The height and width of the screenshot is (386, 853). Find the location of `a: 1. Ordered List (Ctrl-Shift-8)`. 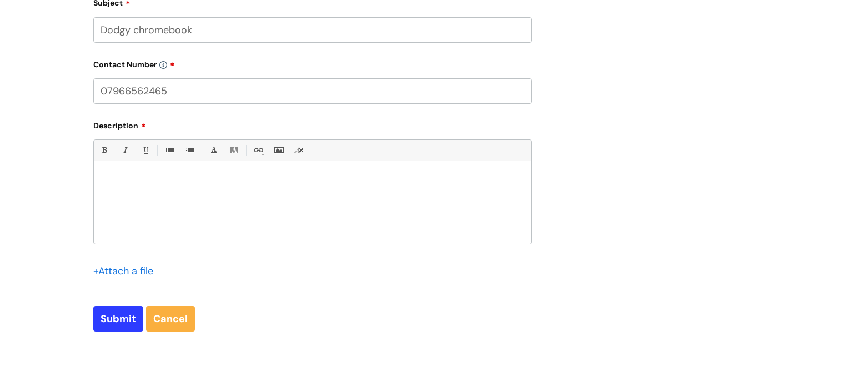

a: 1. Ordered List (Ctrl-Shift-8) is located at coordinates (189, 150).